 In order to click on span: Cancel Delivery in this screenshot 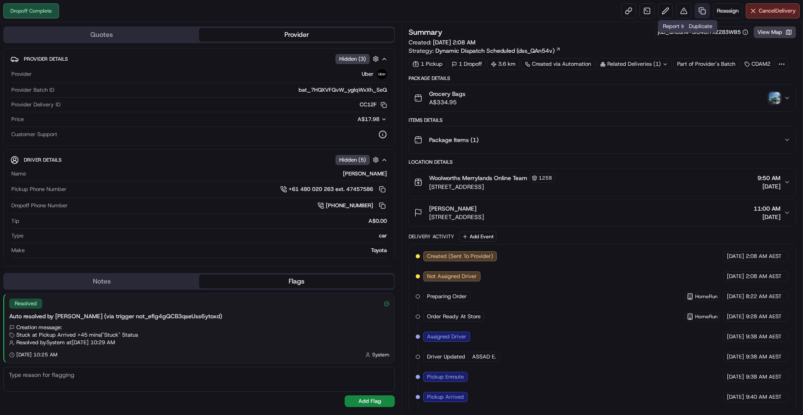, I will do `click(777, 11)`.